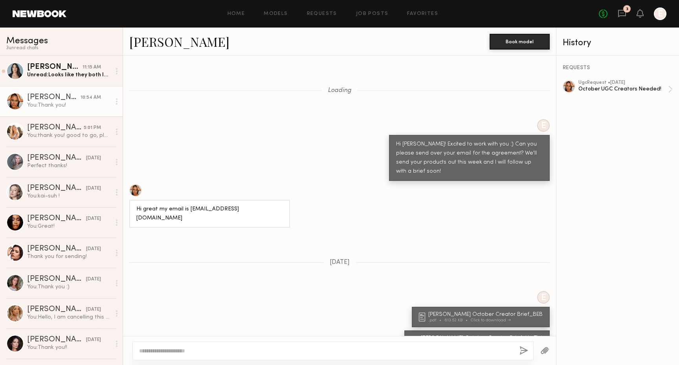 Image resolution: width=679 pixels, height=365 pixels. I want to click on div: REQUESTS, so click(618, 68).